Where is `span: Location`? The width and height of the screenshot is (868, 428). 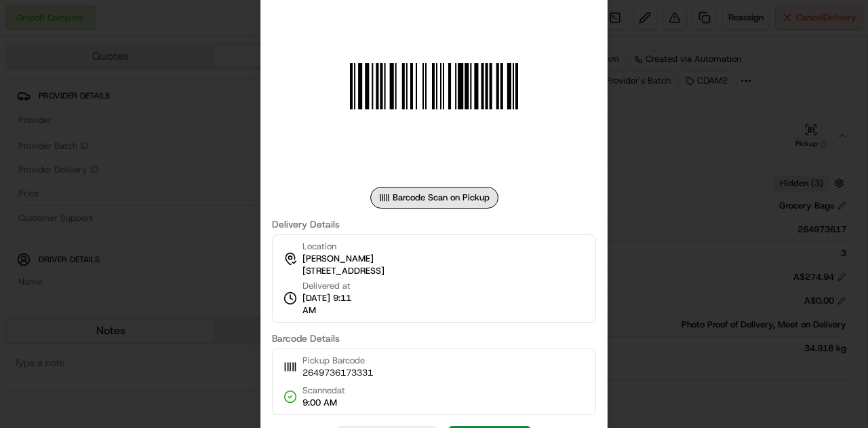
span: Location is located at coordinates (320, 247).